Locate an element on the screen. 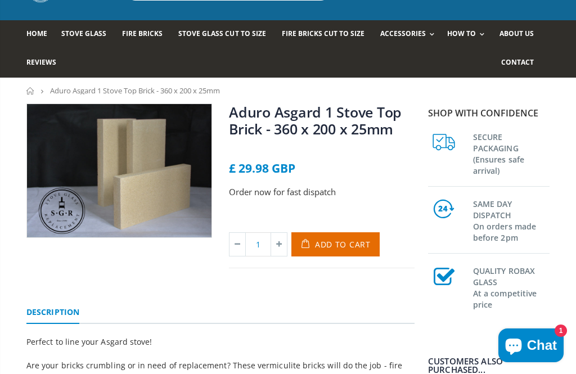  span: Reviews is located at coordinates (41, 62).